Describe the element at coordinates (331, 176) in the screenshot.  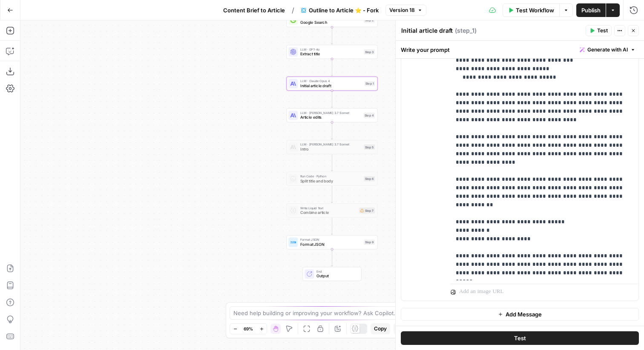
I see `span: Run Code · Python` at that location.